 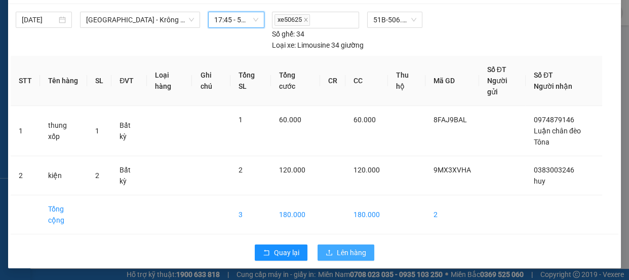 I want to click on th: Ghi chú, so click(x=211, y=81).